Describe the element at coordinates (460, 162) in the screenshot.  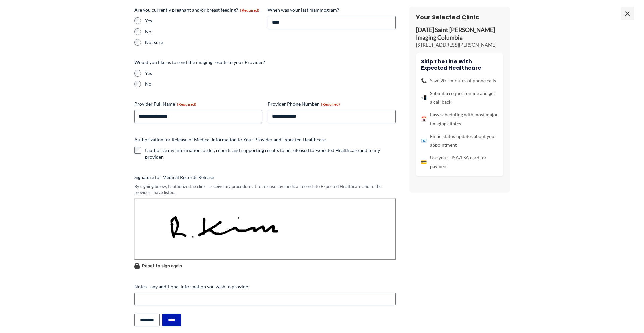
I see `li: Use your HSA/FSA card for payment` at that location.